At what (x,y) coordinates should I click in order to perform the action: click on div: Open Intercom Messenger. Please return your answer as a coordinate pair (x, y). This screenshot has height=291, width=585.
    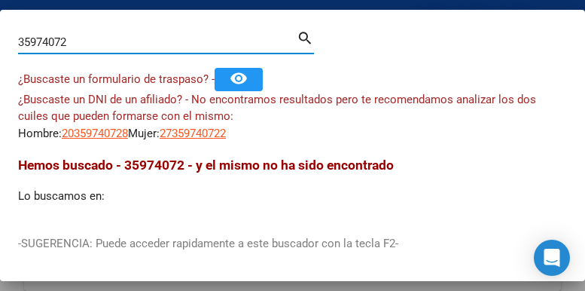
    Looking at the image, I should click on (552, 258).